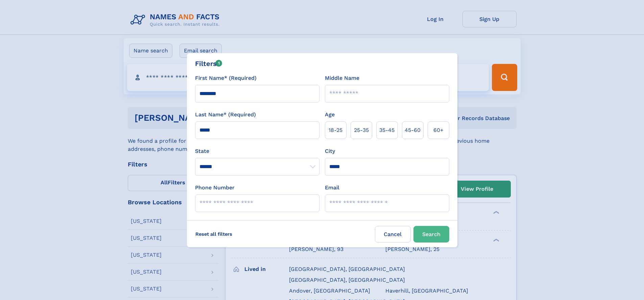  I want to click on label: Phone Number, so click(215, 188).